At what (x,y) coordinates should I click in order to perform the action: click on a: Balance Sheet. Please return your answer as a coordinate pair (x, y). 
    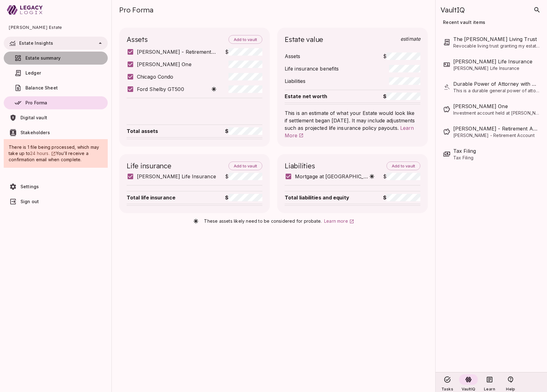
    Looking at the image, I should click on (56, 88).